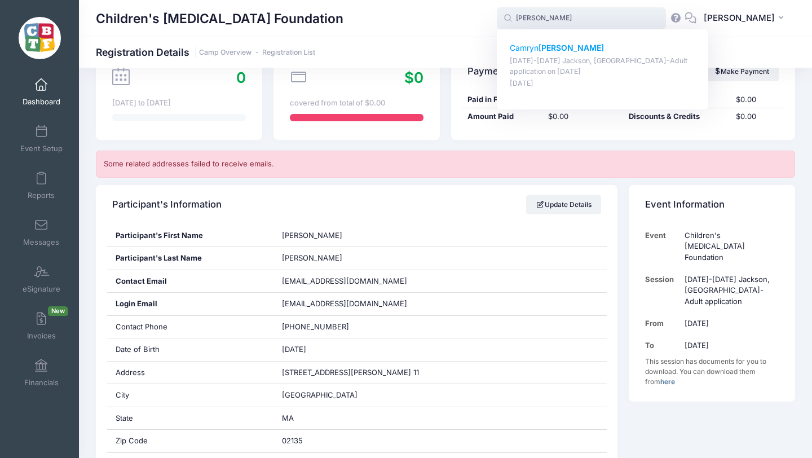  Describe the element at coordinates (41, 279) in the screenshot. I see `a: eSignature` at that location.